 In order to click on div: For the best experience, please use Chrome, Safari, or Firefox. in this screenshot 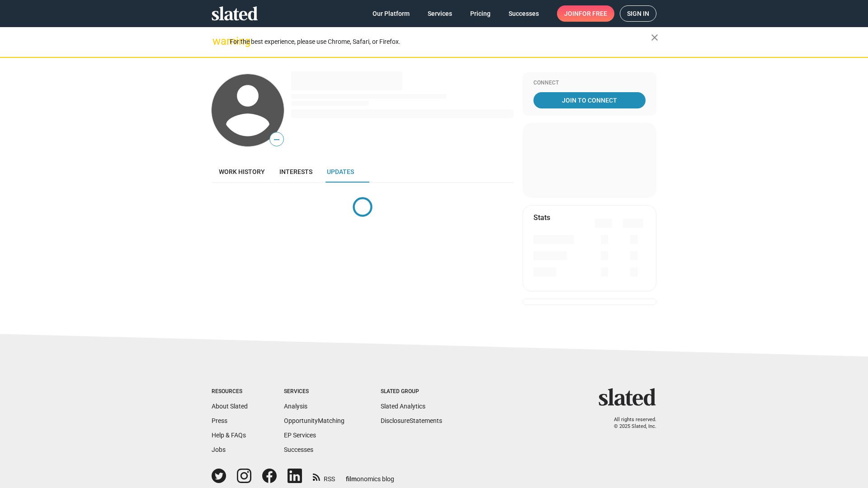, I will do `click(440, 42)`.